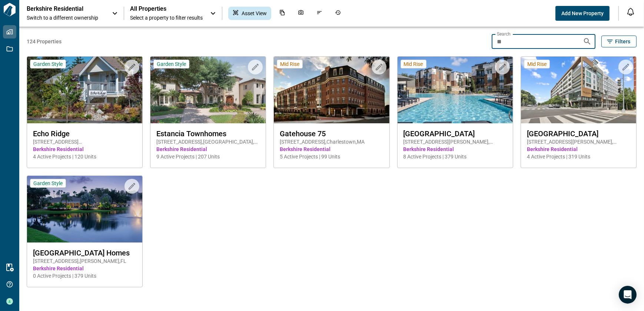 This screenshot has width=644, height=311. Describe the element at coordinates (319, 13) in the screenshot. I see `div: Issues & Info` at that location.